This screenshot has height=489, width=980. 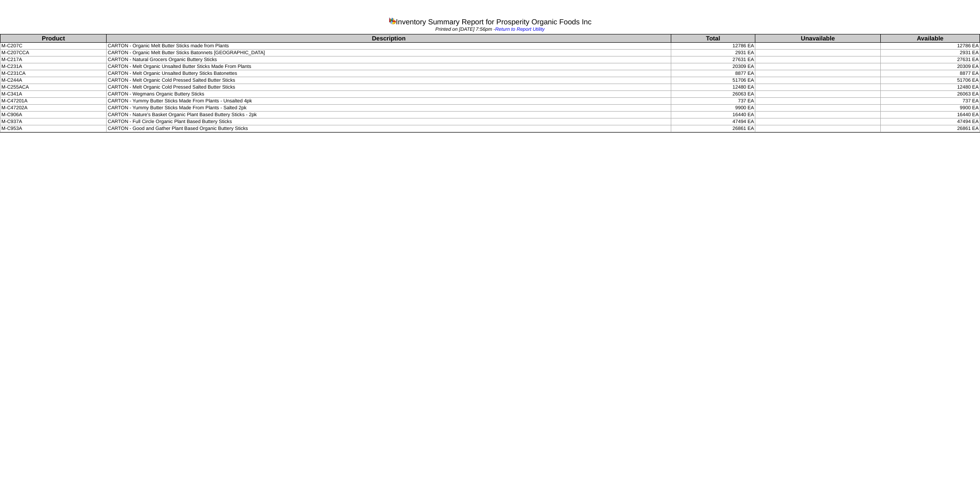 What do you see at coordinates (388, 94) in the screenshot?
I see `td: CARTON - Wegmans Organic Buttery Sticks` at bounding box center [388, 94].